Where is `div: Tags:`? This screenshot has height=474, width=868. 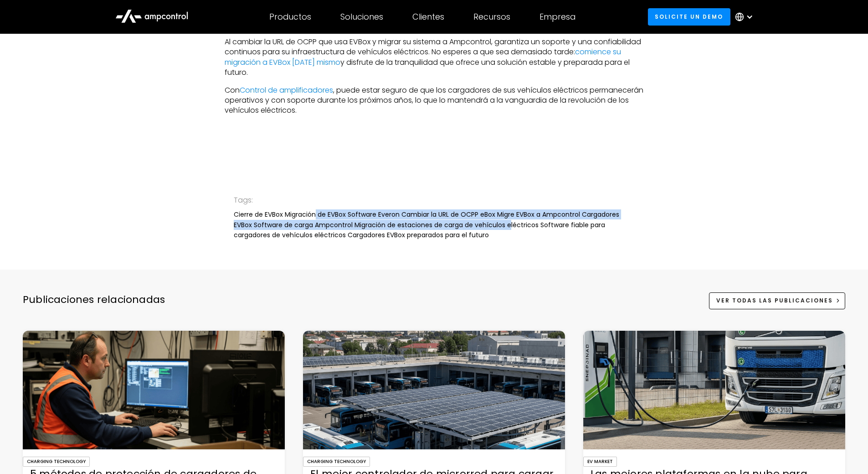 div: Tags: is located at coordinates (434, 200).